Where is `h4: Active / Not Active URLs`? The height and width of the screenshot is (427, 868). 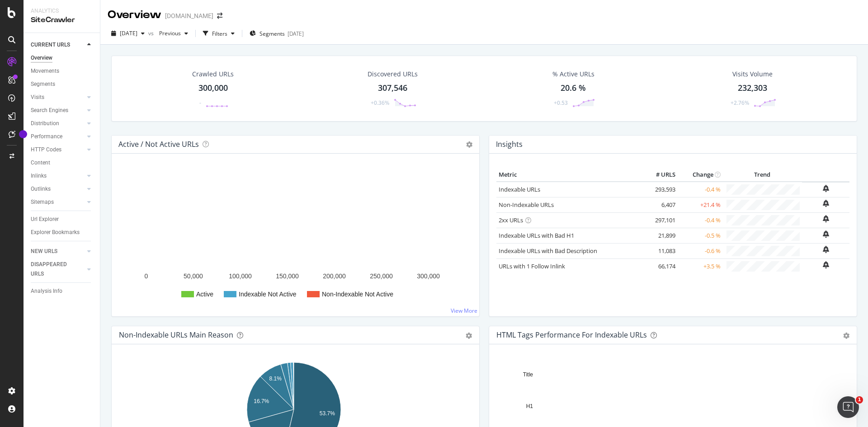
h4: Active / Not Active URLs is located at coordinates (159, 144).